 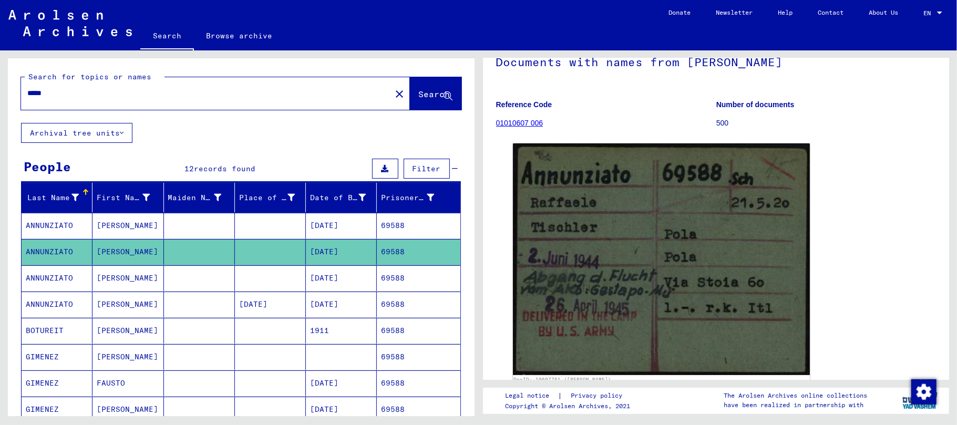 What do you see at coordinates (755, 105) in the screenshot?
I see `b: Number of documents` at bounding box center [755, 105].